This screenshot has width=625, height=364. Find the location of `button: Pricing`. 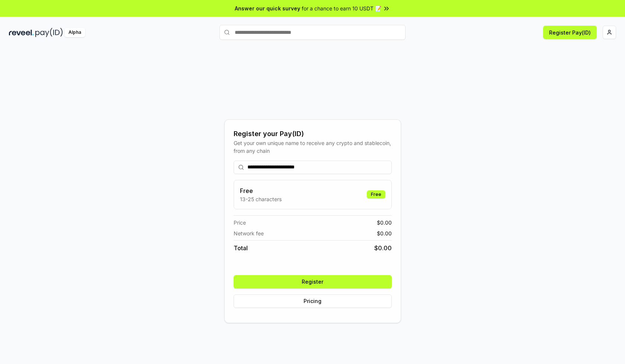

button: Pricing is located at coordinates (312, 301).